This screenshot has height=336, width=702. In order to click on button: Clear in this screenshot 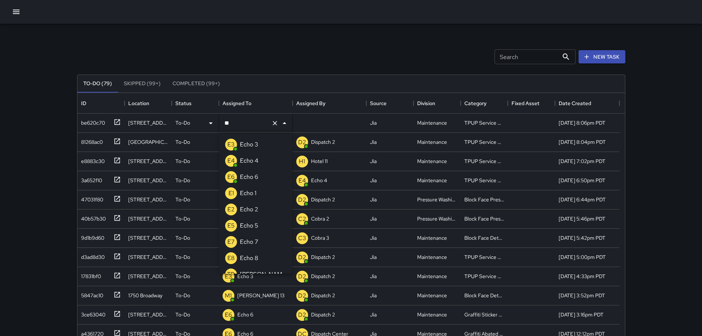, I will do `click(275, 123)`.